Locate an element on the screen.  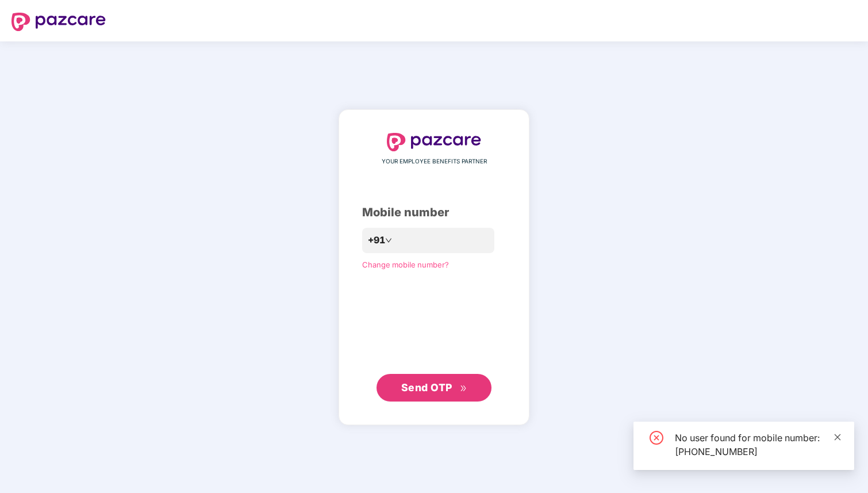
span: YOUR EMPLOYEE BENEFITS PARTNER is located at coordinates (434, 162).